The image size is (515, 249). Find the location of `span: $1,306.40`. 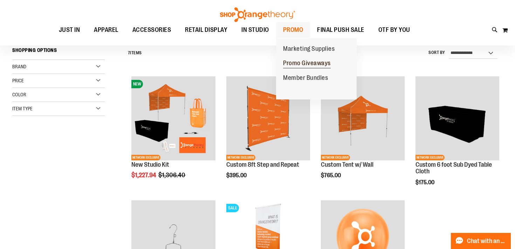

span: $1,306.40 is located at coordinates (173, 175).